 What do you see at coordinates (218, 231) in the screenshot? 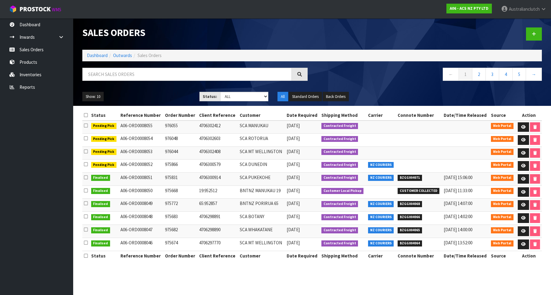
I see `td: 4706298890` at bounding box center [218, 231].